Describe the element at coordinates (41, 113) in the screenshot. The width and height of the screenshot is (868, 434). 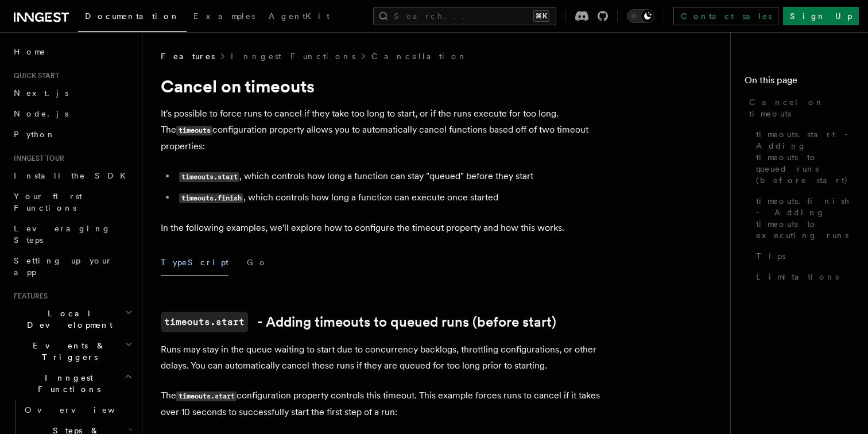
I see `span: Node.js` at that location.